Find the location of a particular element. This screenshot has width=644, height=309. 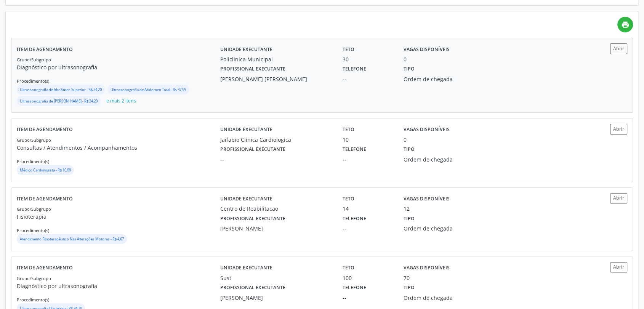

small: Ultrassonografia de Abdômen Superior - R$ 24,20 is located at coordinates (61, 89).